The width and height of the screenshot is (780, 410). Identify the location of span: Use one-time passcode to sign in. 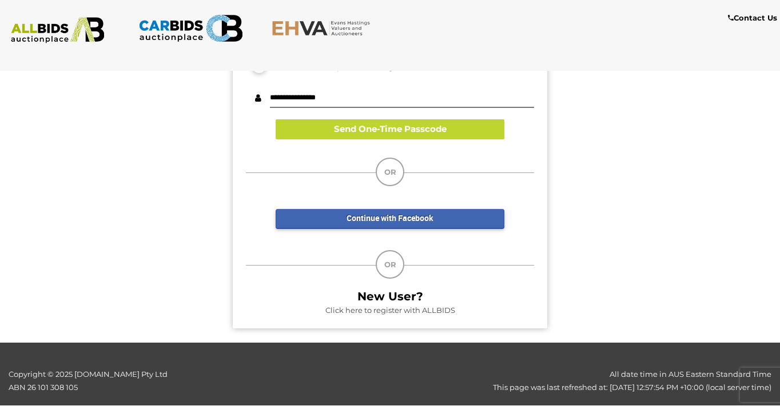
(343, 67).